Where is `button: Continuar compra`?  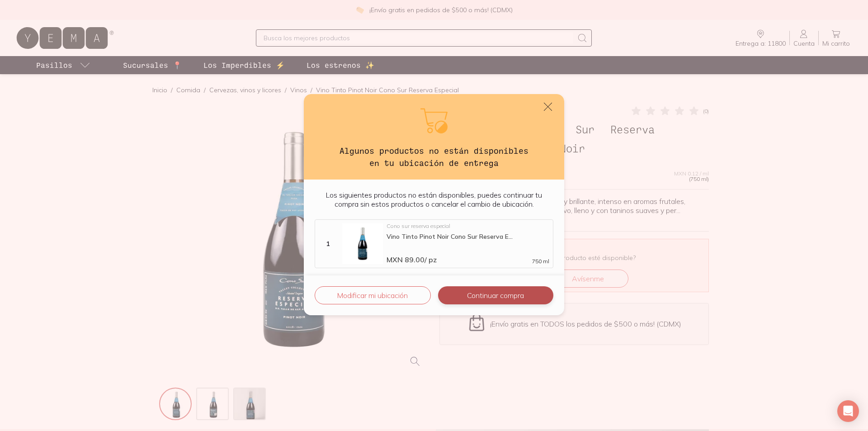 button: Continuar compra is located at coordinates (495, 295).